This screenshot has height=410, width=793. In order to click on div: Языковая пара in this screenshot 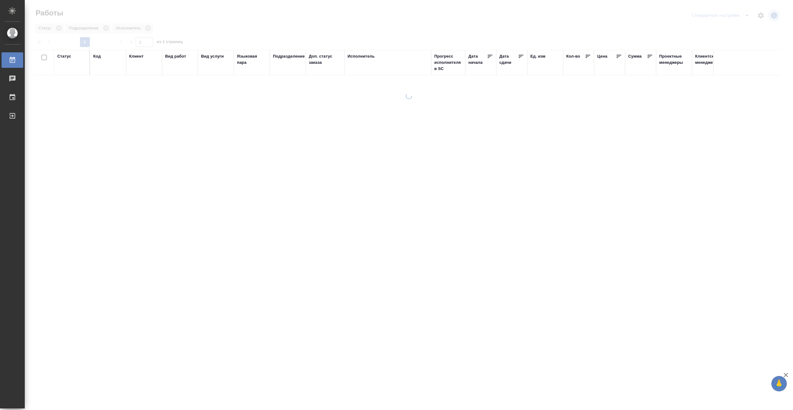, I will do `click(252, 59)`.